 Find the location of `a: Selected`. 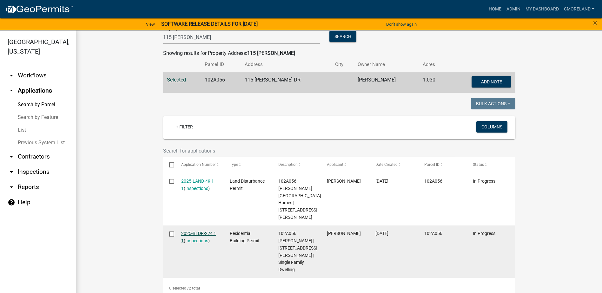

a: Selected is located at coordinates (176, 80).